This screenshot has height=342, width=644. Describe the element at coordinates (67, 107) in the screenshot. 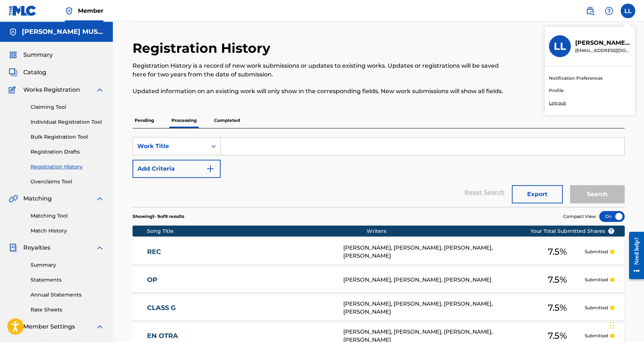

I see `a: Claiming Tool` at that location.